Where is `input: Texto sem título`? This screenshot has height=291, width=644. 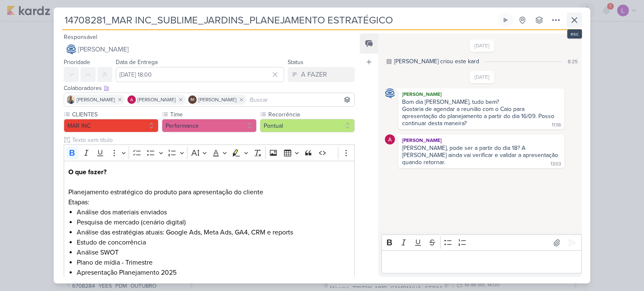
input: Texto sem título is located at coordinates (213, 140).